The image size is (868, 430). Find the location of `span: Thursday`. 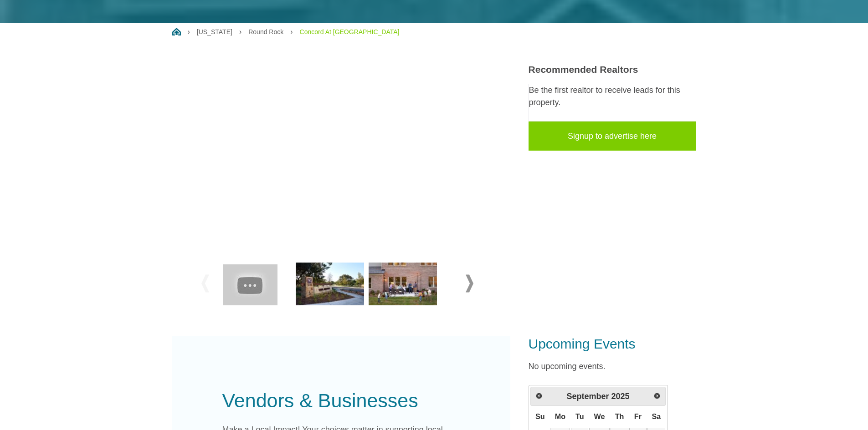

span: Thursday is located at coordinates (620, 417).